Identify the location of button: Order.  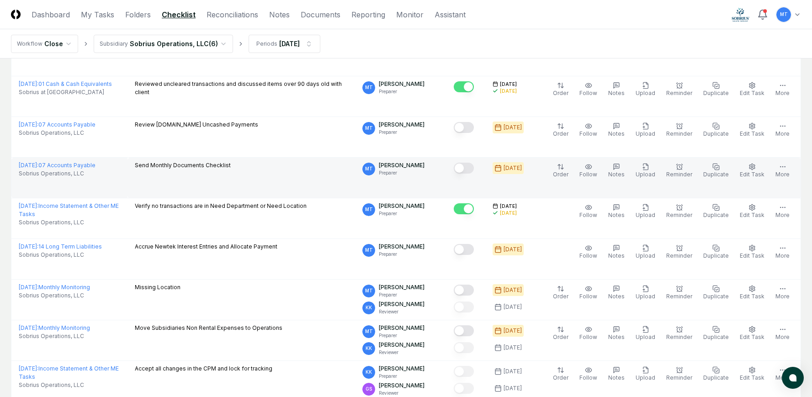
(561, 130).